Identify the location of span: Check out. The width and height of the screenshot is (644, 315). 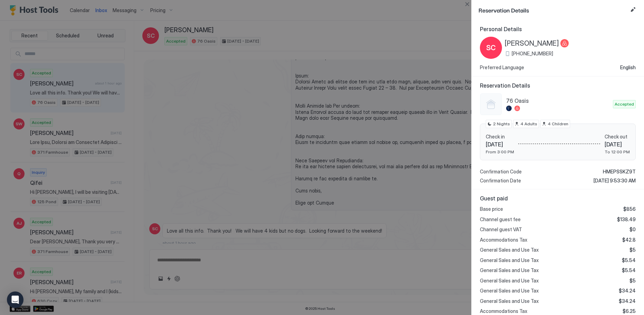
(617, 136).